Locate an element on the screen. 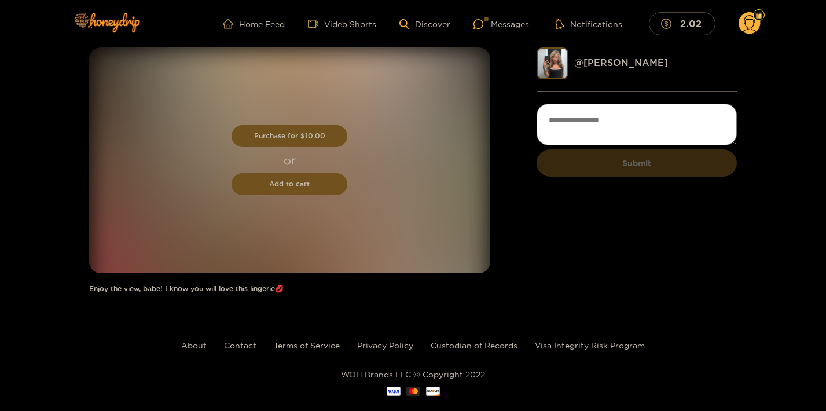 The image size is (826, 411). h1: Enjoy the view, babe! I know you will love this lingerie💋 is located at coordinates (290, 289).